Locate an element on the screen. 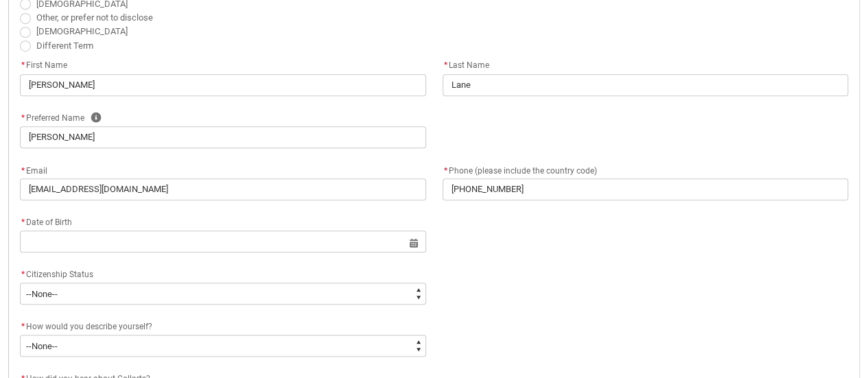 The image size is (868, 378). input: +61 400 000 000 is located at coordinates (646, 189).